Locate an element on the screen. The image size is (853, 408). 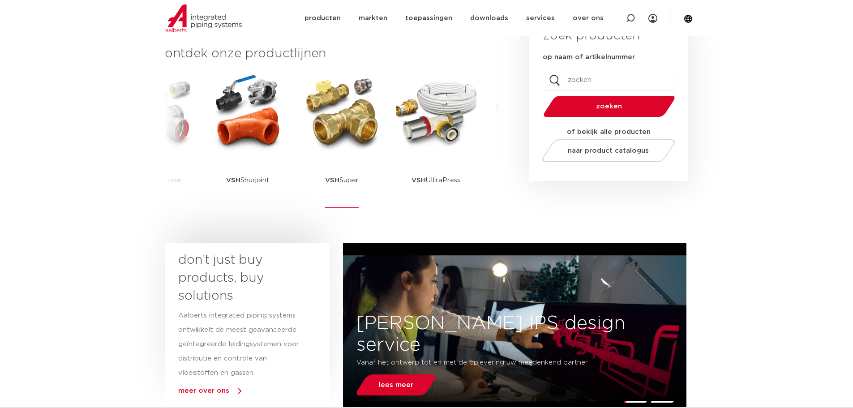
a: meer over ons is located at coordinates (204, 390).